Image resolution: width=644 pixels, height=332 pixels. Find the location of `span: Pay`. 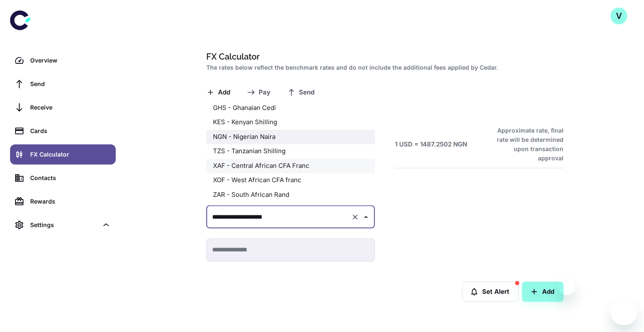

span: Pay is located at coordinates (265, 92).